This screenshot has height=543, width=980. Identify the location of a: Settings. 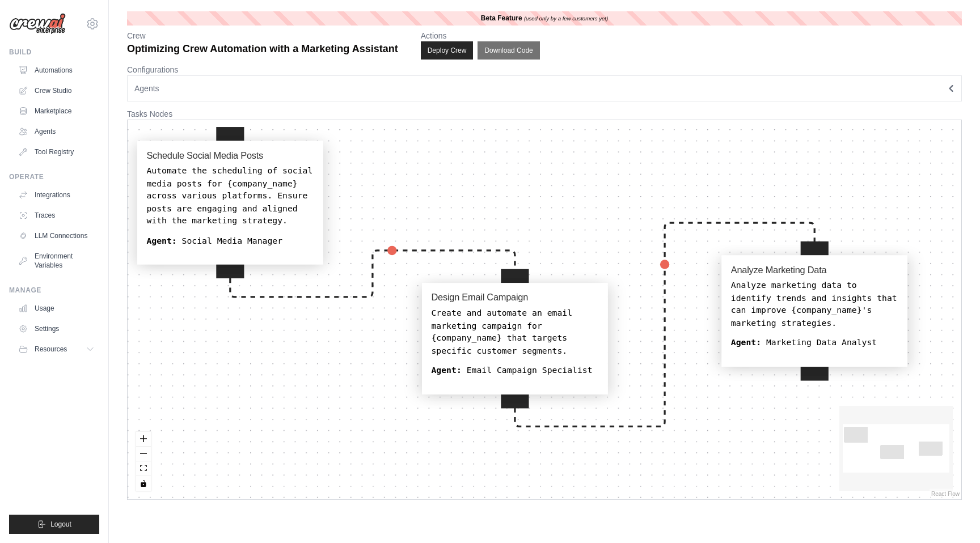
(56, 329).